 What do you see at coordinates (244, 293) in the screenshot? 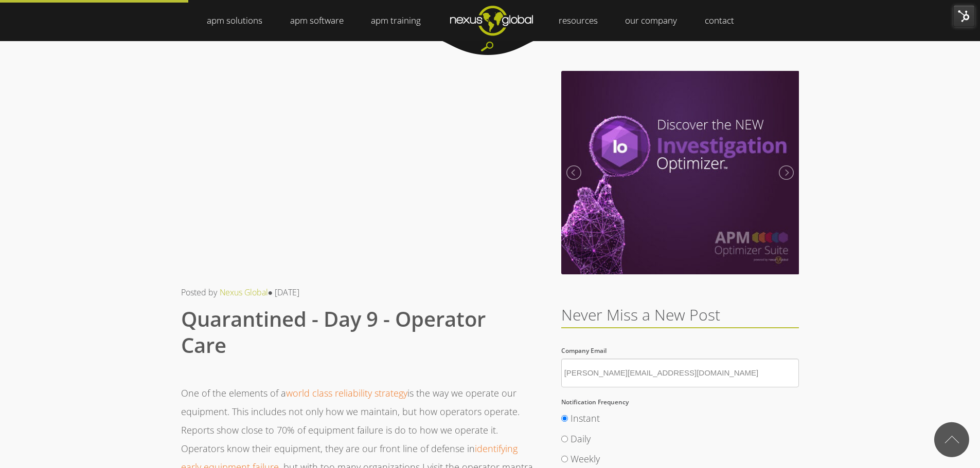
I see `a: Nexus Global` at bounding box center [244, 293].